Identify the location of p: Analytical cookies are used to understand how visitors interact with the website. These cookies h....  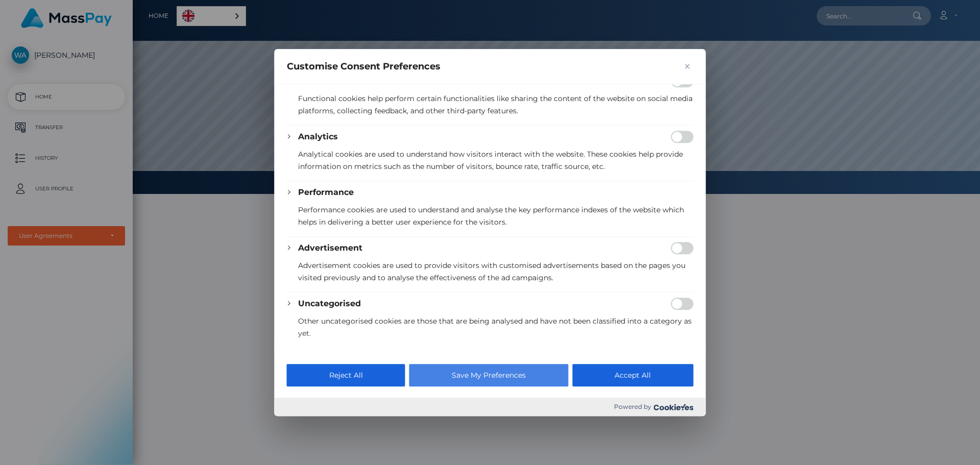
(496, 160).